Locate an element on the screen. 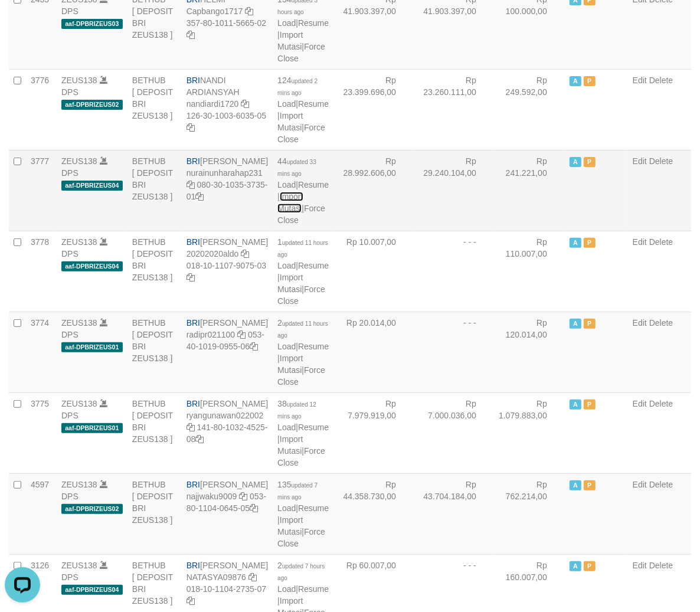  a: nandiardi1720 is located at coordinates (212, 104).